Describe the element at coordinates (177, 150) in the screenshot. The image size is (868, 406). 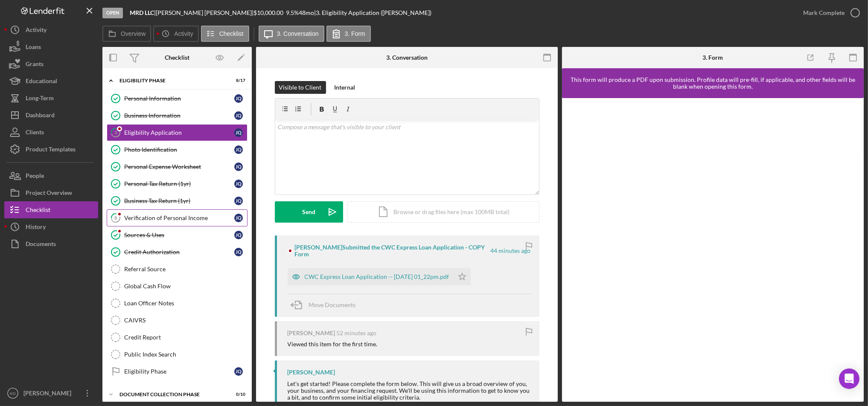
I see `a: Photo IdentificationJQ` at that location.